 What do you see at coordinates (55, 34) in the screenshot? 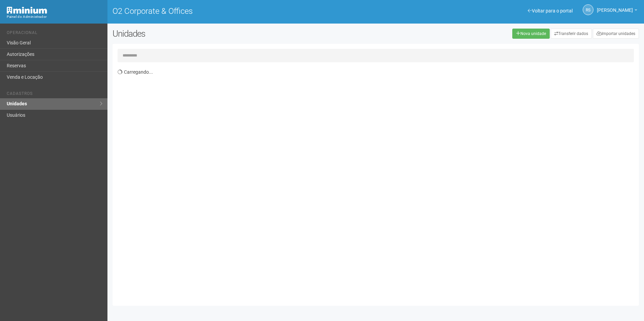
I see `li: Operacional` at bounding box center [55, 34].